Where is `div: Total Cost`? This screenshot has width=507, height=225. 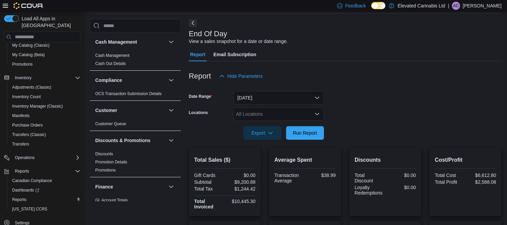
div: Total Cost is located at coordinates (449, 175).